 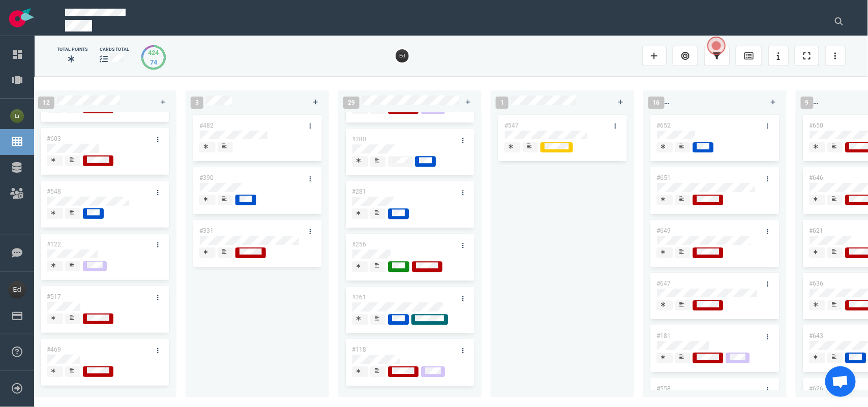 I want to click on span: 1, so click(x=502, y=103).